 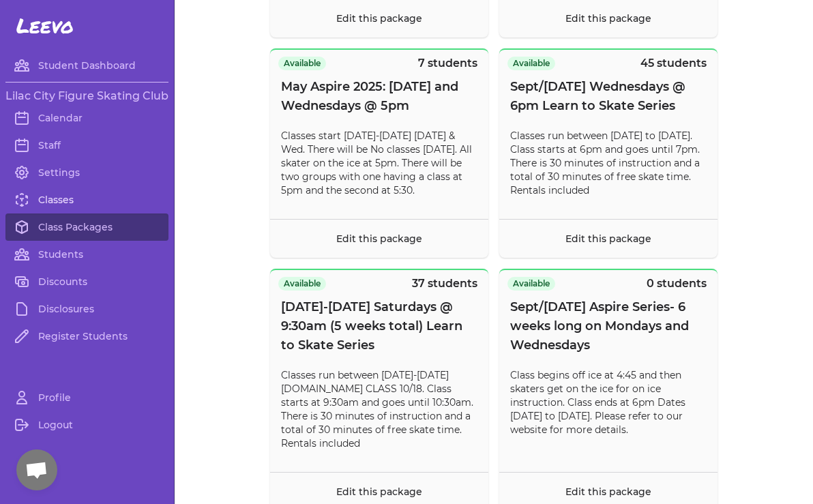 I want to click on a: Students, so click(x=87, y=254).